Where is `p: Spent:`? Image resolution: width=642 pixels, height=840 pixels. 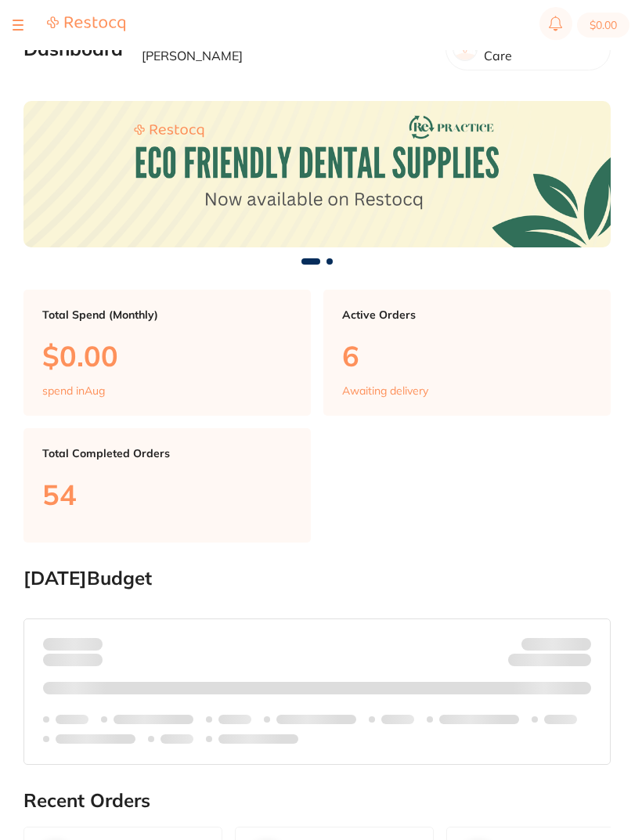 p: Spent: is located at coordinates (73, 645).